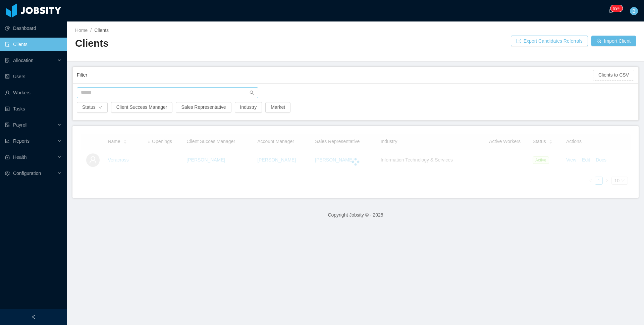  I want to click on i: icon: file-protect, so click(8, 125).